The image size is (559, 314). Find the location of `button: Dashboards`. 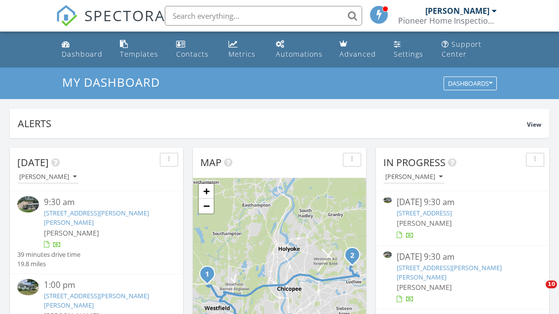

button: Dashboards is located at coordinates (470, 84).